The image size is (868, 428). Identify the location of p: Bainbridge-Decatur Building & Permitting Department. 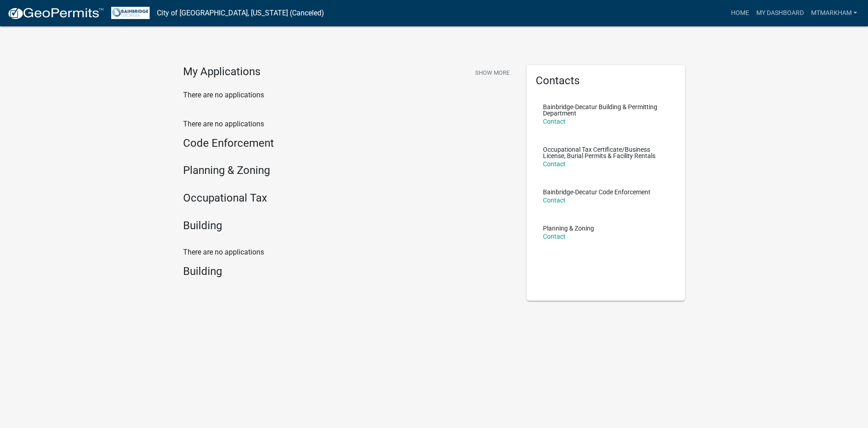
(606, 110).